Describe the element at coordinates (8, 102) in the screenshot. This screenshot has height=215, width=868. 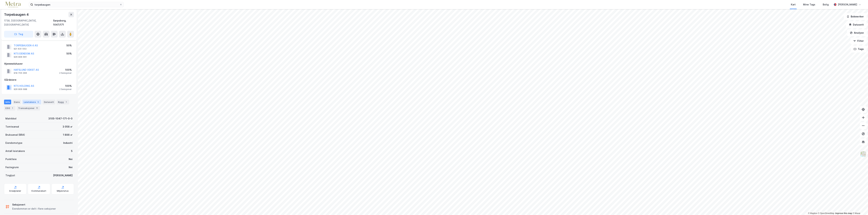
I see `div: Info` at that location.